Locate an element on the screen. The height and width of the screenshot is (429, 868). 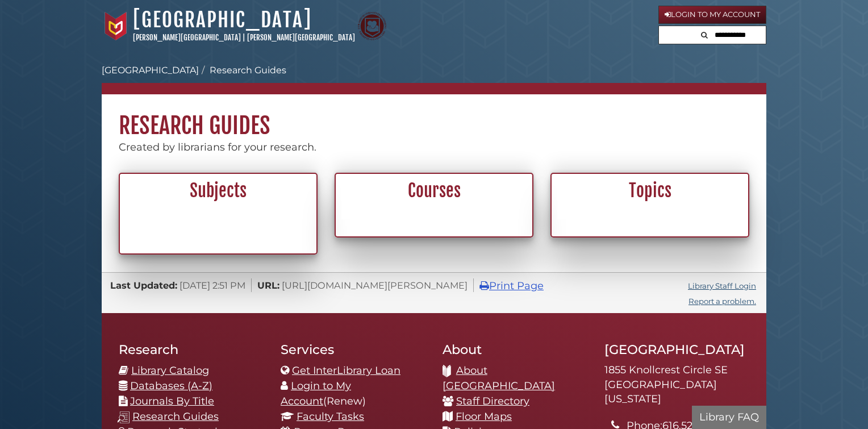
button: Search is located at coordinates (704, 33).